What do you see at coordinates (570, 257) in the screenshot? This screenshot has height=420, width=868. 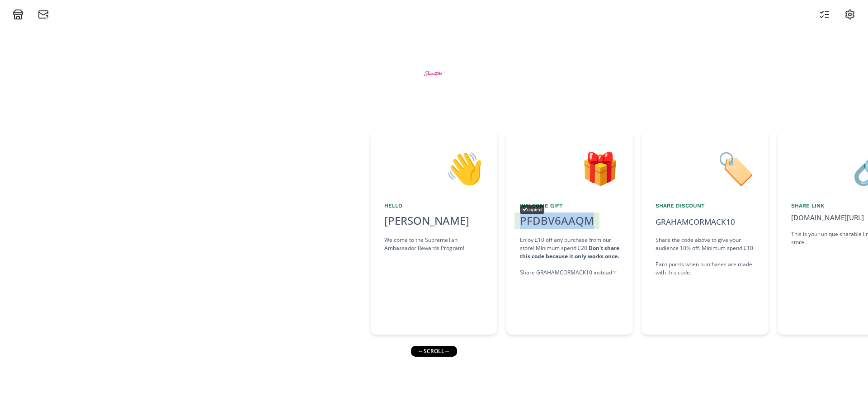 I see `div: Enjoy £10 off any purchase from our store! Minimum spend £20. Share GRAHAMCORMACK10 instead ☞` at bounding box center [570, 257].